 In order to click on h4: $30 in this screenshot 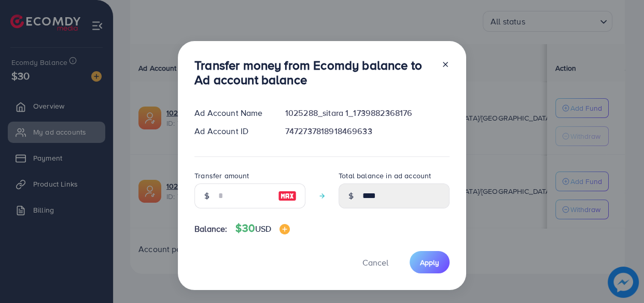, I will do `click(263, 228)`.